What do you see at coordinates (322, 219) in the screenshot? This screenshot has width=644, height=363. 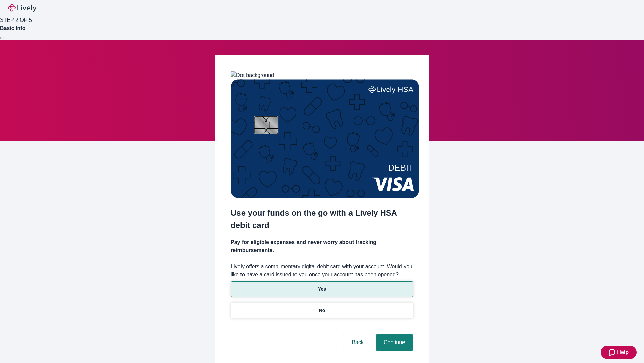 I see `h2: Use your funds on the go with a Lively HSA debit card` at bounding box center [322, 219].